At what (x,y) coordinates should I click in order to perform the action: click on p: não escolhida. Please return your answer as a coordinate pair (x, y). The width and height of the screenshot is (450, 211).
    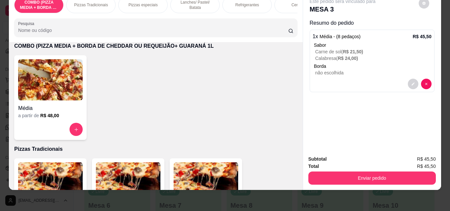
    Looking at the image, I should click on (373, 73).